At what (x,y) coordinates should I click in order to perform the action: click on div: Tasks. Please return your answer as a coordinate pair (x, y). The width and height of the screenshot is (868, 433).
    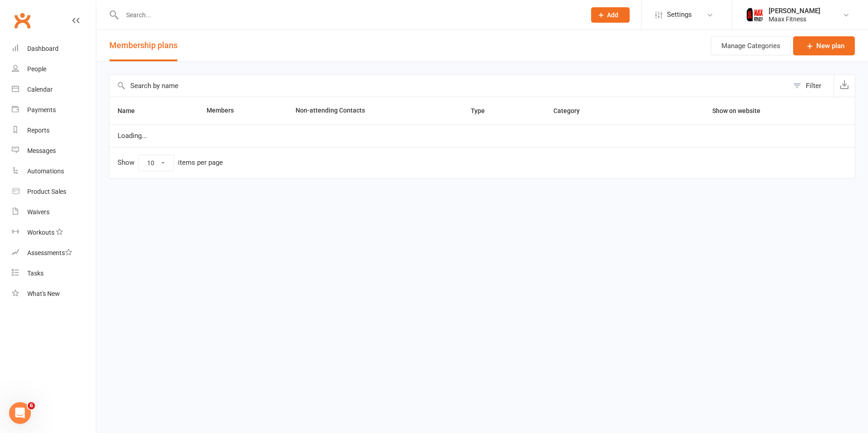
    Looking at the image, I should click on (35, 274).